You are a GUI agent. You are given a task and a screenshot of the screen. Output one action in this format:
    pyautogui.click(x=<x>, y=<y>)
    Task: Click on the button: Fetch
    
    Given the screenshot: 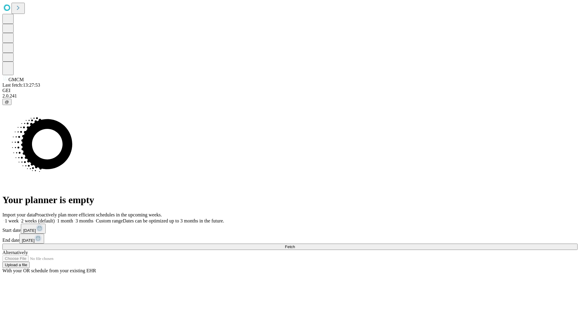 What is the action you would take?
    pyautogui.click(x=290, y=247)
    